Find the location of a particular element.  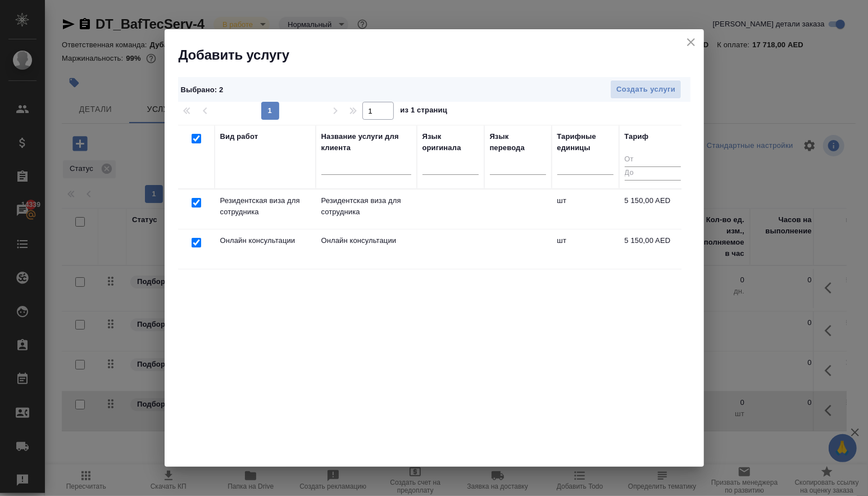

span: Выбрано : 2 is located at coordinates (202, 90).